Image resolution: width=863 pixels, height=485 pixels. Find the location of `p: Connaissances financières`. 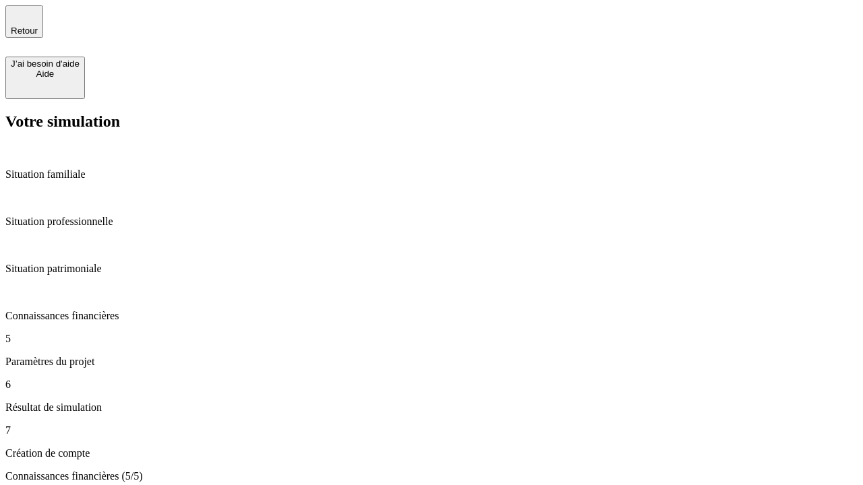

p: Connaissances financières is located at coordinates (432, 316).